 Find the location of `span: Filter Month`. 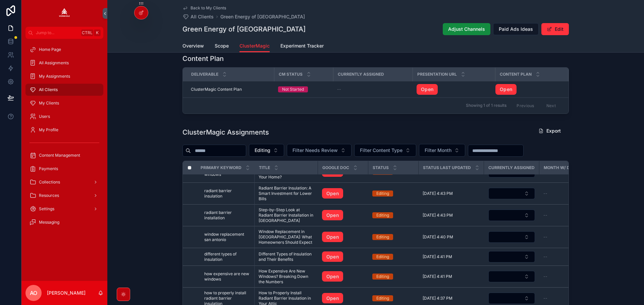

span: Filter Month is located at coordinates (438, 150).